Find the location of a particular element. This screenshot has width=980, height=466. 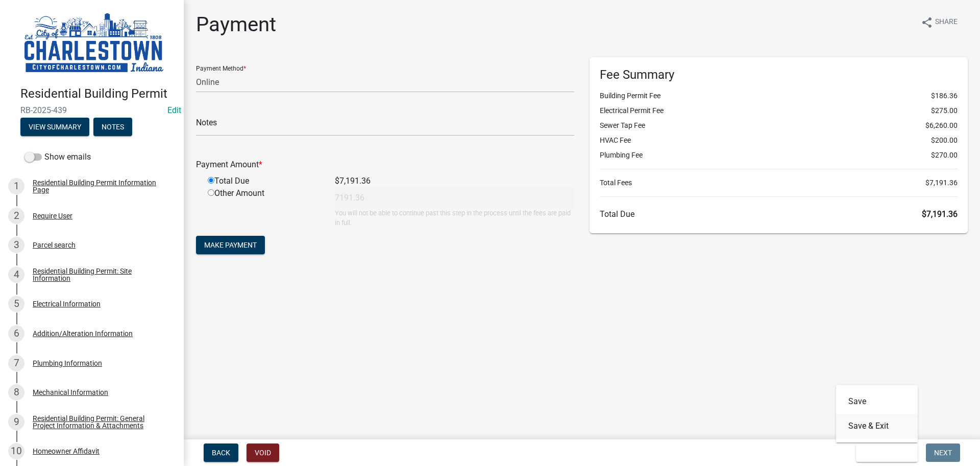

li: Plumbing Fee is located at coordinates (779, 154).